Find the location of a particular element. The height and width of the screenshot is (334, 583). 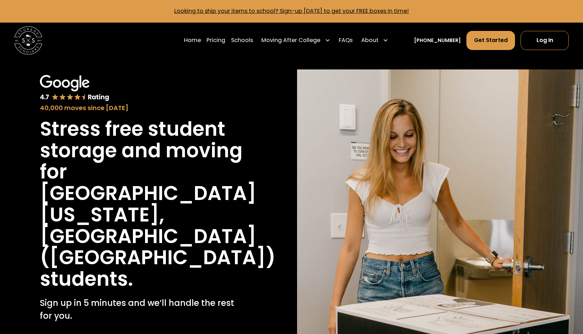

a: Pricing is located at coordinates (216, 40).